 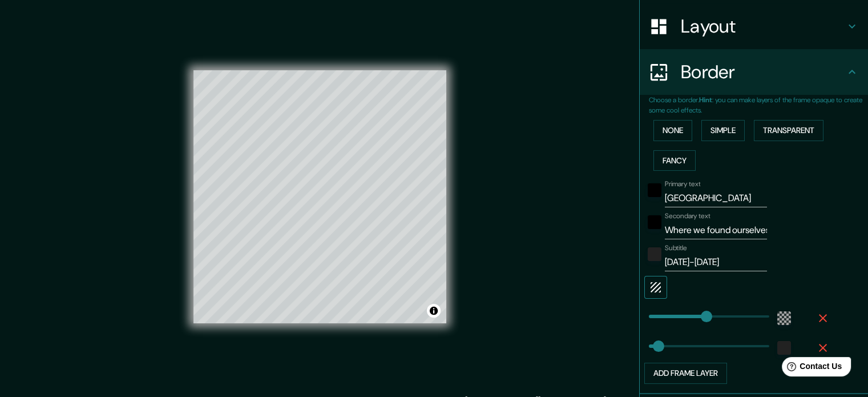 I want to click on label: Secondary text, so click(x=688, y=216).